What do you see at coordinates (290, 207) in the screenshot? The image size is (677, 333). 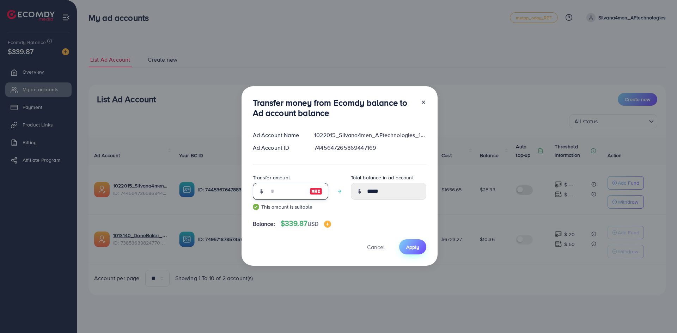 I see `small: This amount is suitable` at bounding box center [290, 207].